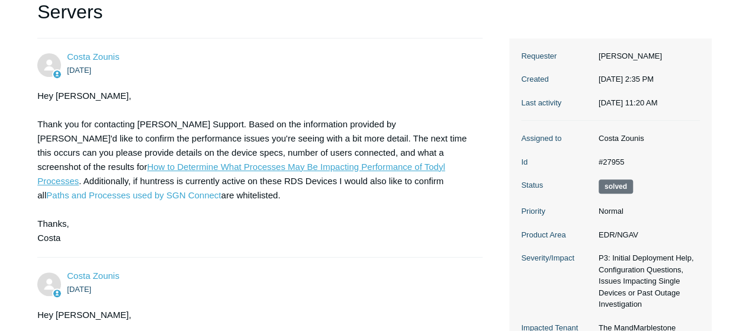  I want to click on dt: Assigned to, so click(557, 139).